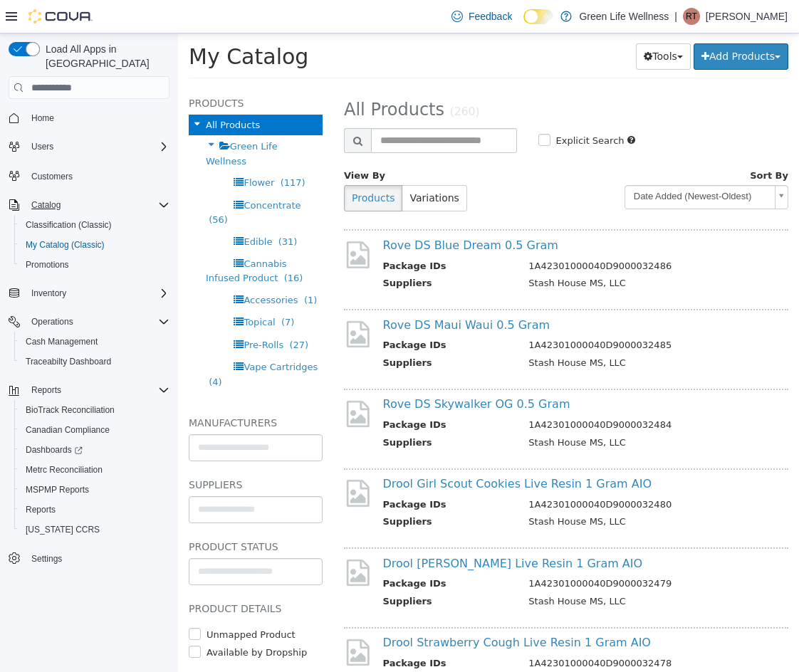 Image resolution: width=799 pixels, height=672 pixels. What do you see at coordinates (71, 23) in the screenshot?
I see `span: My Catalog` at bounding box center [71, 23].